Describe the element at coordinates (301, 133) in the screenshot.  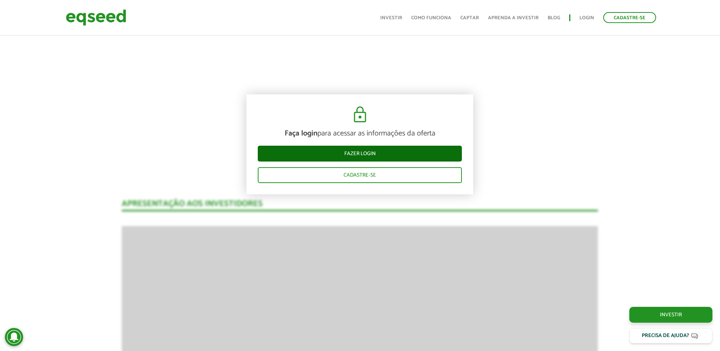
I see `strong: Faça login` at that location.